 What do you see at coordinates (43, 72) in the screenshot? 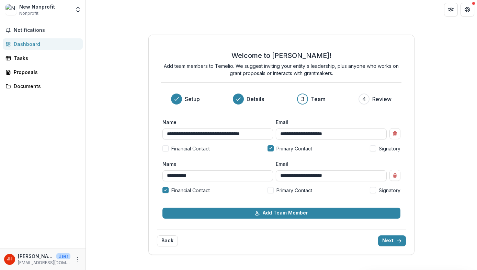
I see `a: Proposals` at bounding box center [43, 72].